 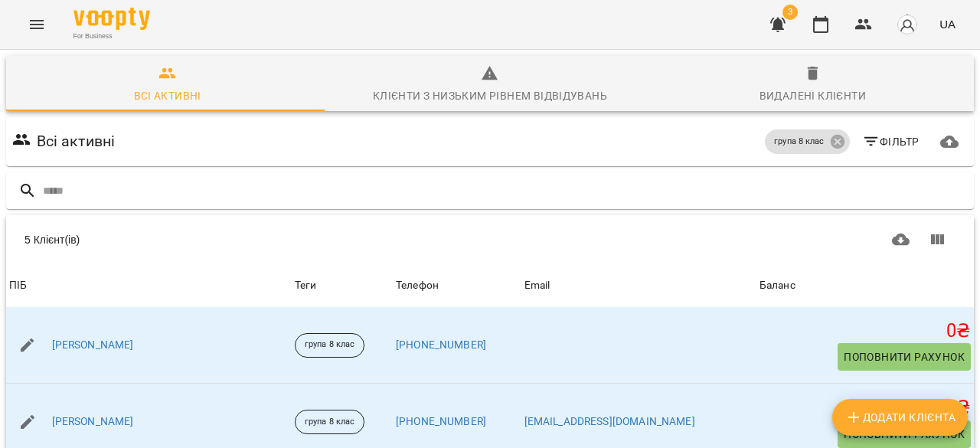 What do you see at coordinates (111, 36) in the screenshot?
I see `span: For Business` at bounding box center [111, 36].